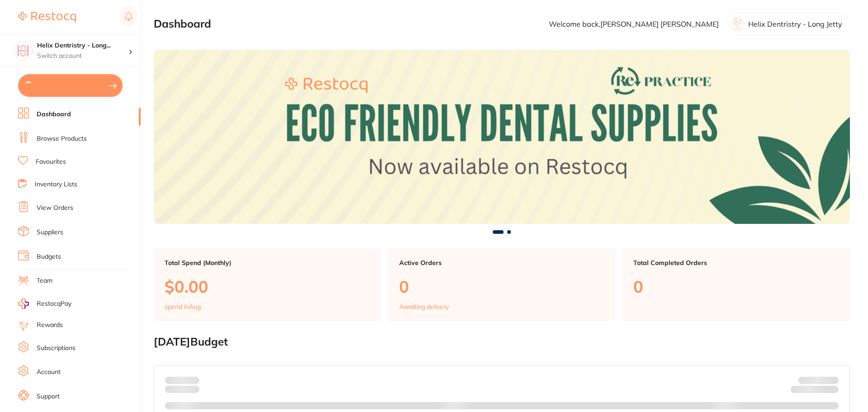 The height and width of the screenshot is (412, 868). Describe the element at coordinates (83, 56) in the screenshot. I see `p: Switch account` at that location.